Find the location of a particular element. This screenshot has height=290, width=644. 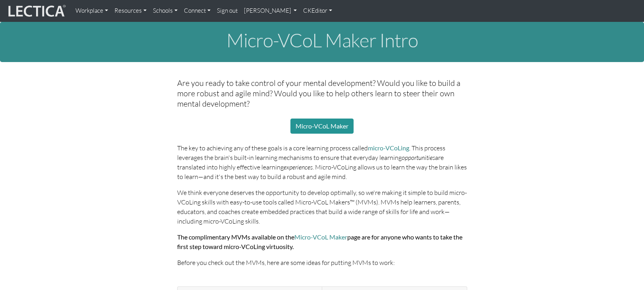

em: experiences is located at coordinates (298, 167).